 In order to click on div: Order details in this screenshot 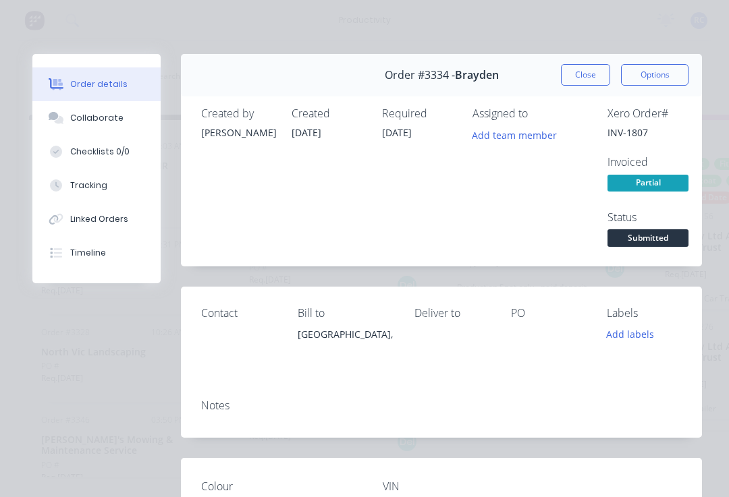, I will do `click(98, 84)`.